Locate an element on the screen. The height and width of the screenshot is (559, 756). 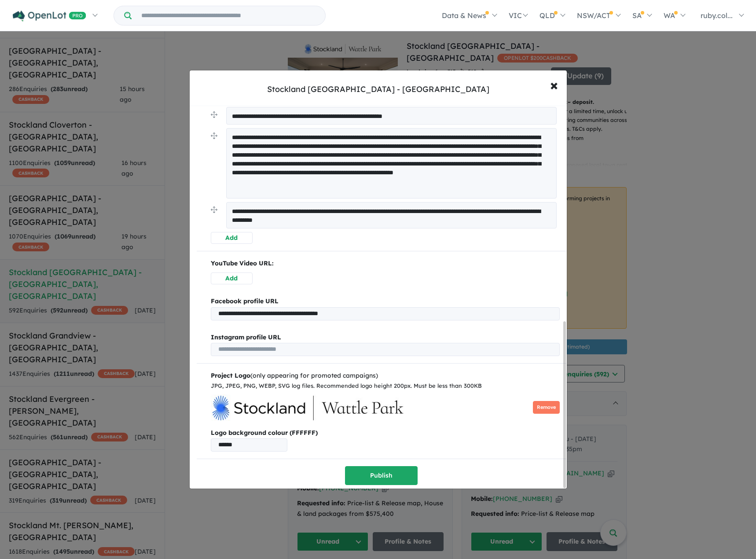
b: Facebook profile URL is located at coordinates (244, 301).